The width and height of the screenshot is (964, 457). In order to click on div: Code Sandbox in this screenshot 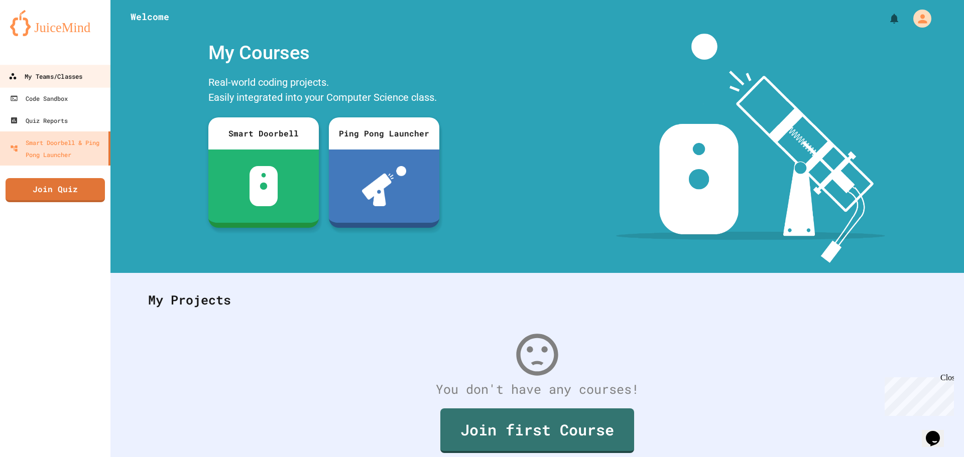, I will do `click(39, 98)`.